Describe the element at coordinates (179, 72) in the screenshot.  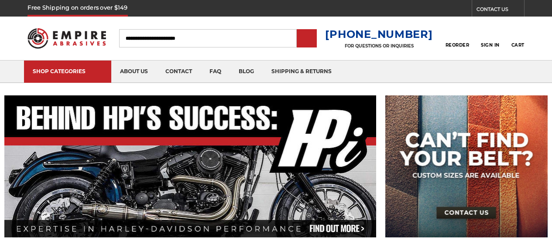
I see `a: contact` at that location.